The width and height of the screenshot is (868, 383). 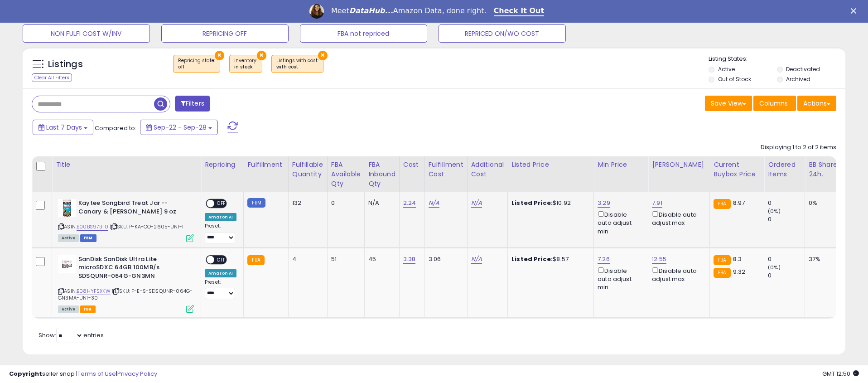 I want to click on div: seller snap | |, so click(x=83, y=374).